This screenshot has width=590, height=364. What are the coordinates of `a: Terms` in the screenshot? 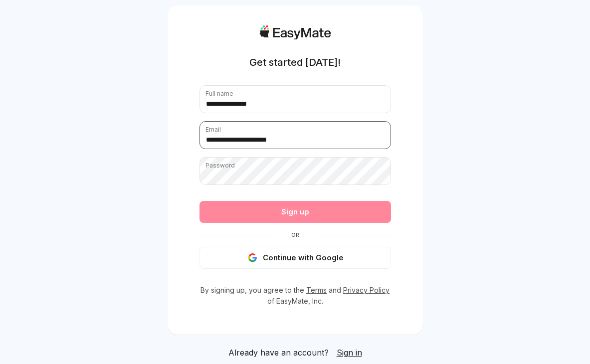 It's located at (316, 290).